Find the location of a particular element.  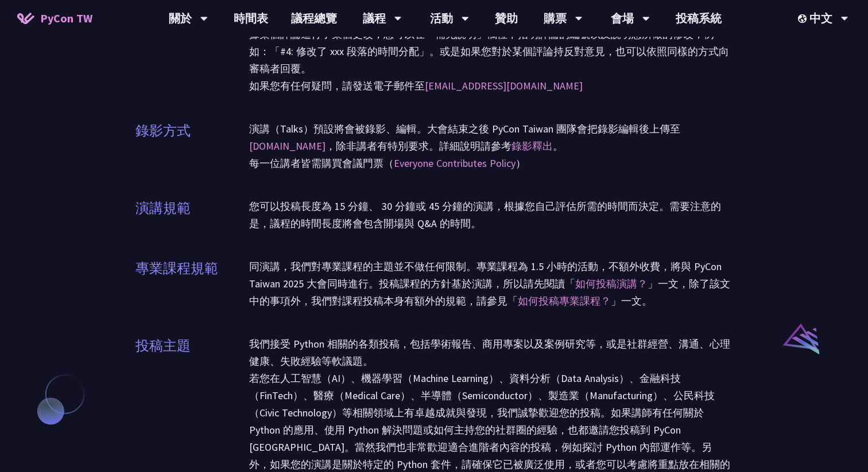

a: Everyone Contributes Policy is located at coordinates (455, 163).